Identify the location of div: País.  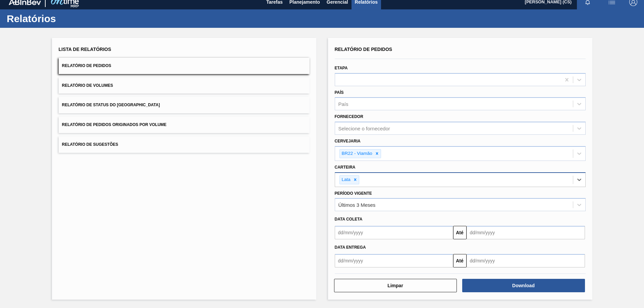
(343, 104).